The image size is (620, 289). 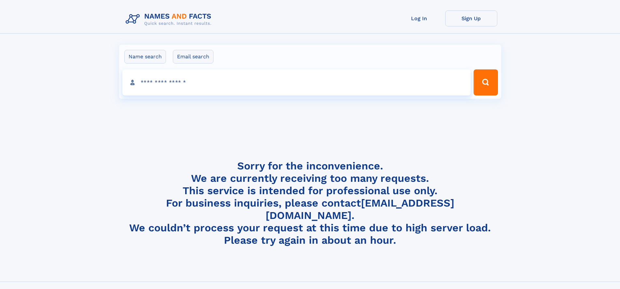 I want to click on a: Sign Up, so click(x=471, y=18).